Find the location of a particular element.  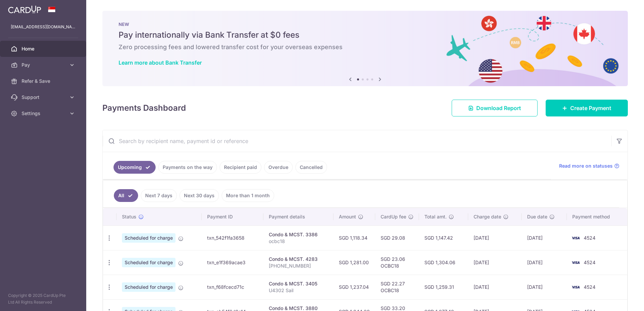

td: txn_f68fcecd71c is located at coordinates (232, 287).